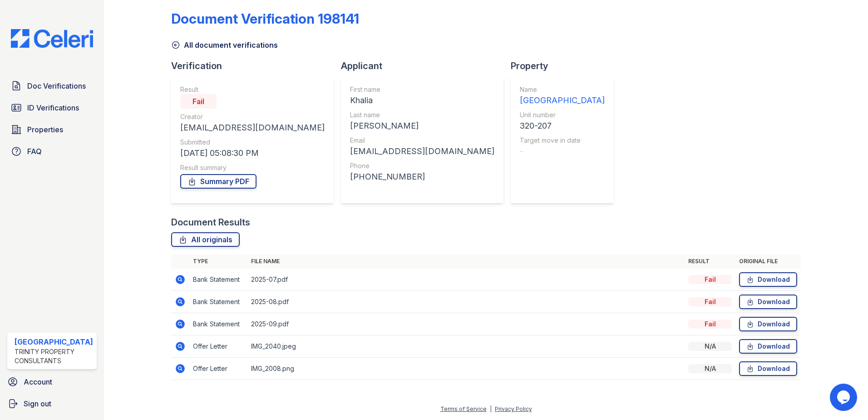 Image resolution: width=868 pixels, height=420 pixels. I want to click on div: 320-207, so click(563, 126).